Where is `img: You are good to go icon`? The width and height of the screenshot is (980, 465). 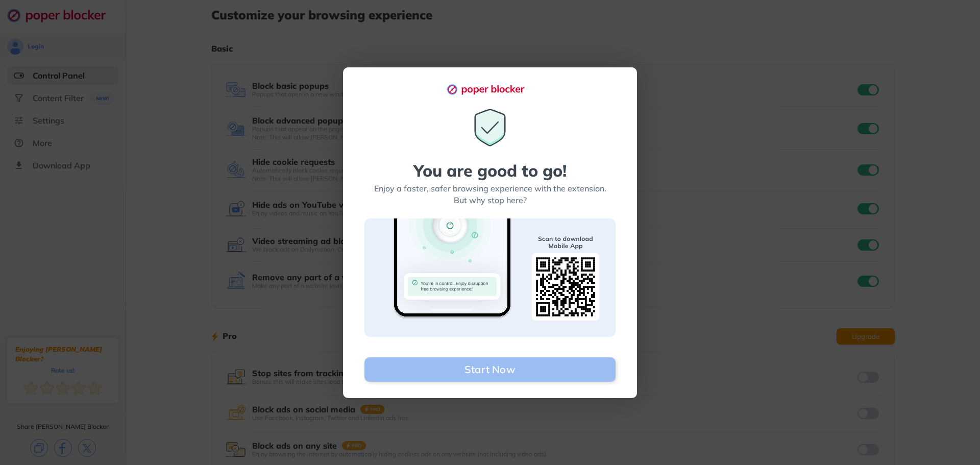 img: You are good to go icon is located at coordinates (490, 128).